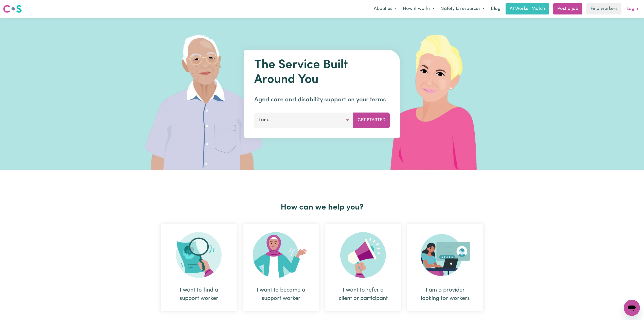  I want to click on button: I am..., so click(304, 120).